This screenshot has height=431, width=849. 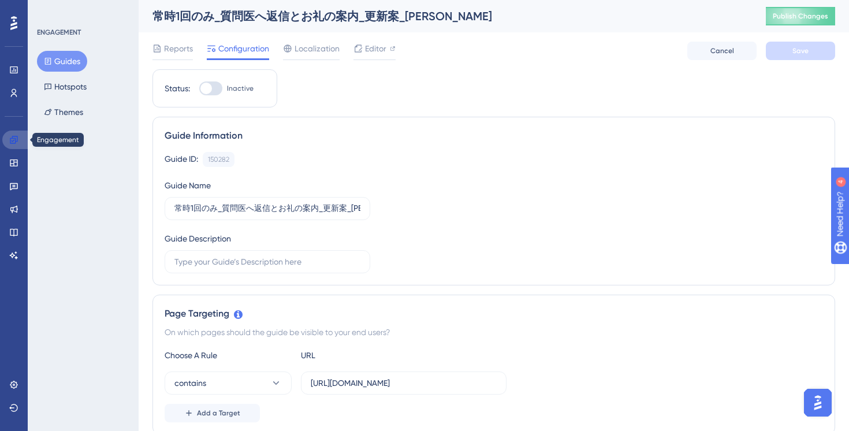 What do you see at coordinates (800, 51) in the screenshot?
I see `span: Save` at bounding box center [800, 51].